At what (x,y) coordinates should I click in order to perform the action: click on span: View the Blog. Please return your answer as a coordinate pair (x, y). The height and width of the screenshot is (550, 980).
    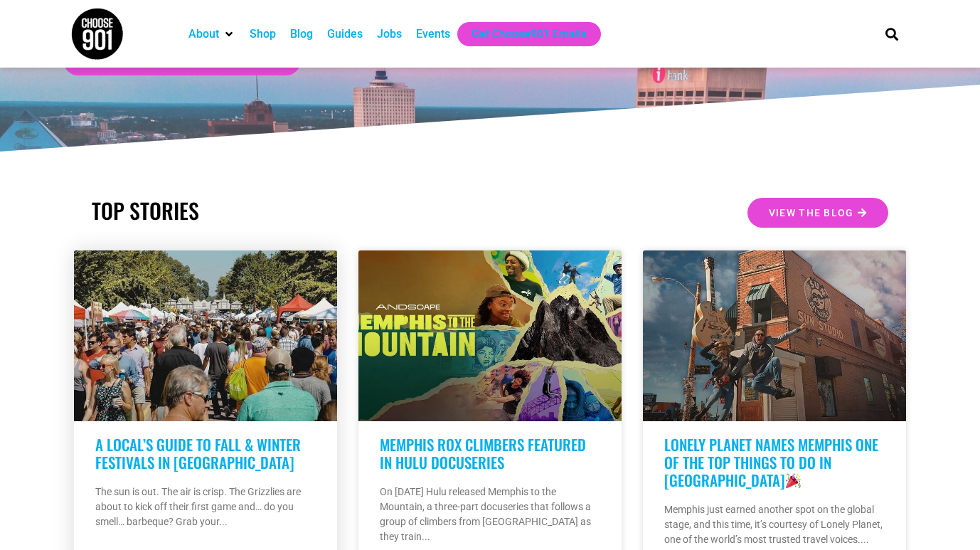
    Looking at the image, I should click on (811, 213).